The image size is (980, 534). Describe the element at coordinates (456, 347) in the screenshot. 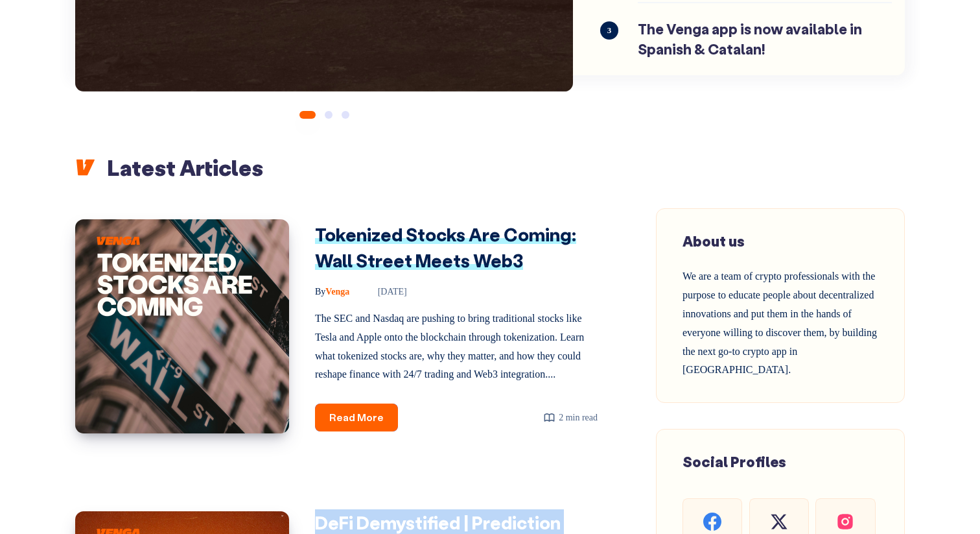

I see `p: The SEC and Nasdaq are pushing to bring traditional stocks like Tesla and Apple onto the blockcha...` at that location.